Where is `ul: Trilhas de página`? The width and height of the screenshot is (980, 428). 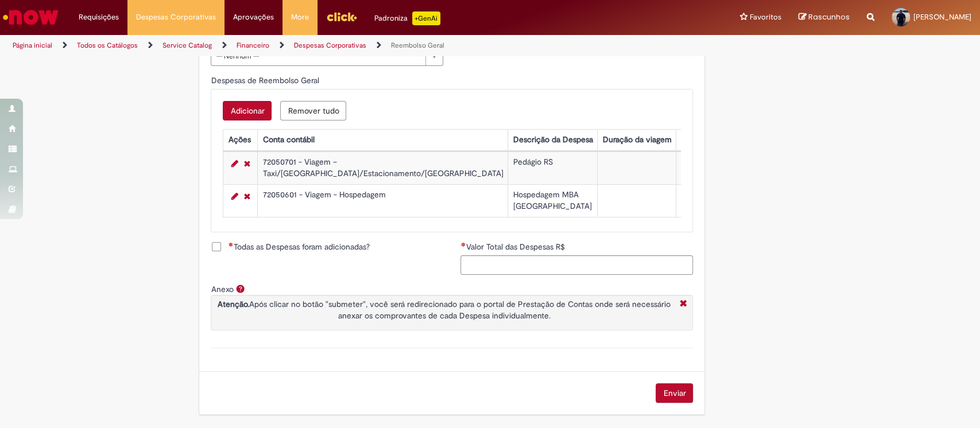
ul: Trilhas de página is located at coordinates (327, 45).